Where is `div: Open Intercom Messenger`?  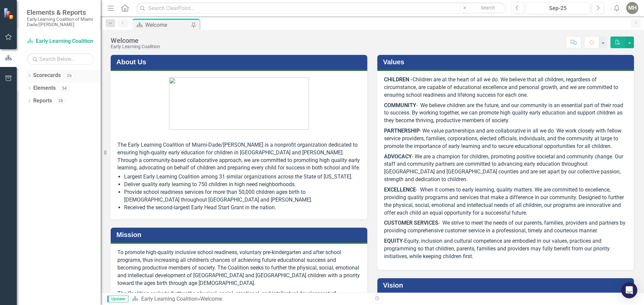 div: Open Intercom Messenger is located at coordinates (629, 291).